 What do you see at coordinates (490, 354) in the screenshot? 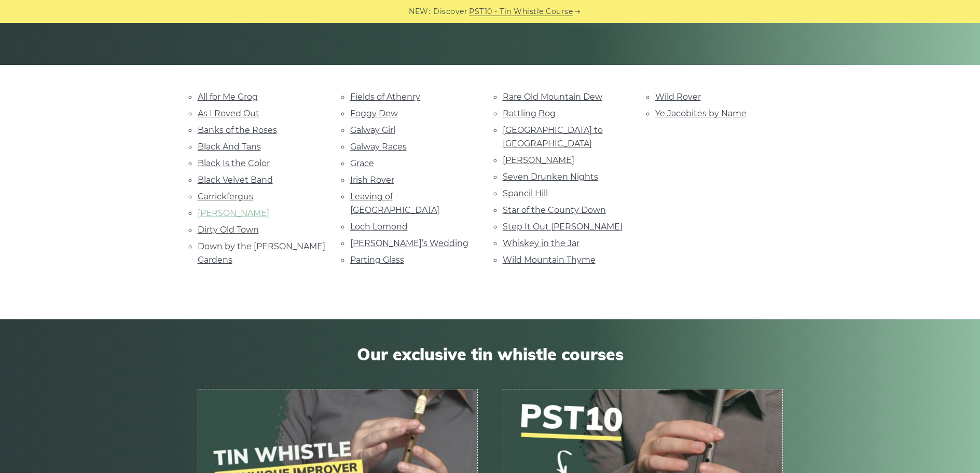
I see `span: Our exclusive tin whistle courses` at bounding box center [490, 354].